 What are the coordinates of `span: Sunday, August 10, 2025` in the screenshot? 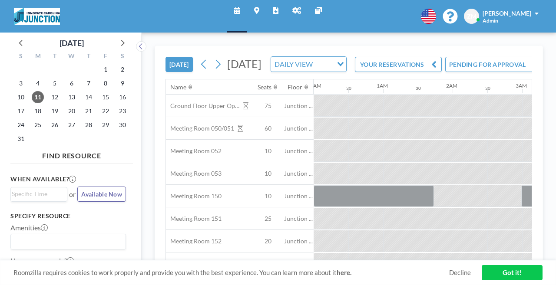 It's located at (21, 97).